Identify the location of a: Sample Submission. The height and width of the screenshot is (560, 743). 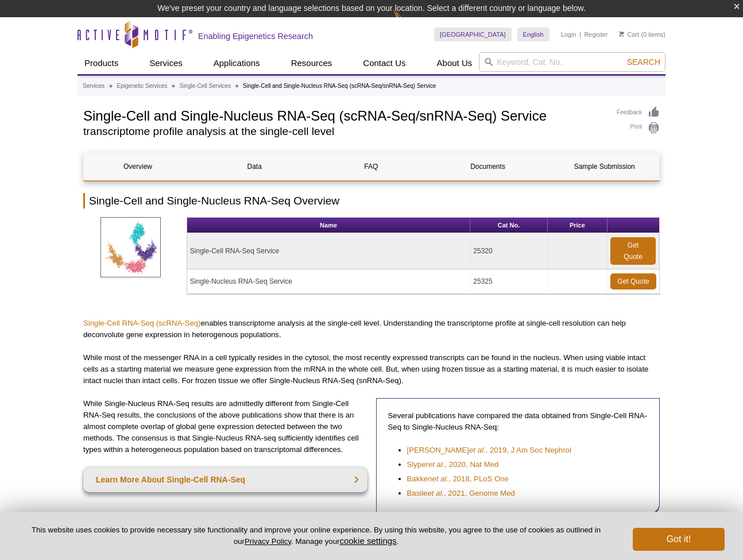
(605, 166).